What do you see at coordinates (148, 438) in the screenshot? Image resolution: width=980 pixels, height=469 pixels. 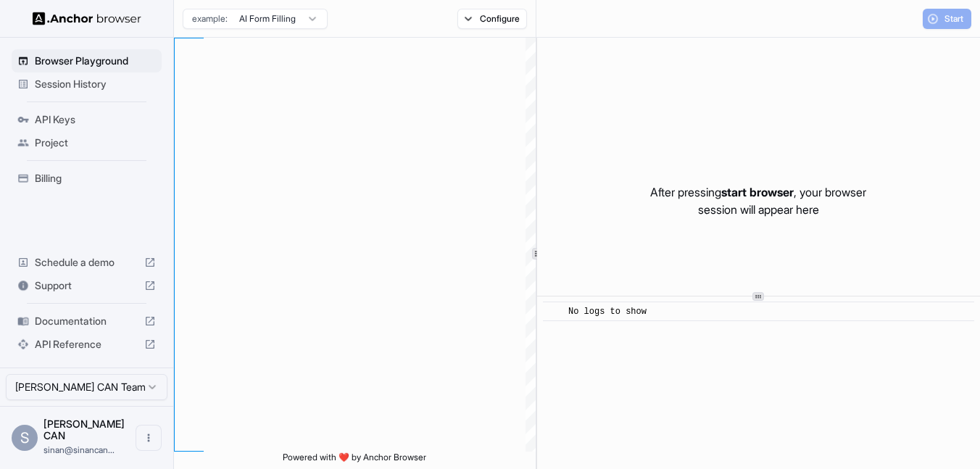 I see `button: Open menu` at bounding box center [148, 438].